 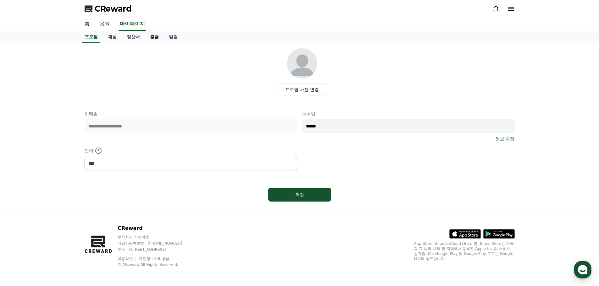 I want to click on div: 저장, so click(x=300, y=195).